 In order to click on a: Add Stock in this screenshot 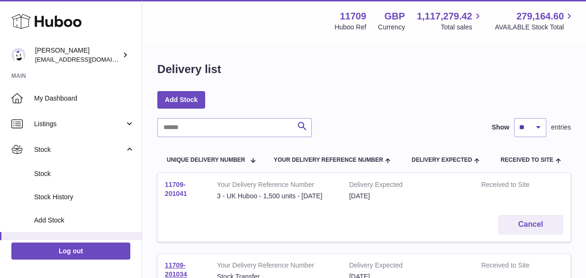, I will do `click(181, 100)`.